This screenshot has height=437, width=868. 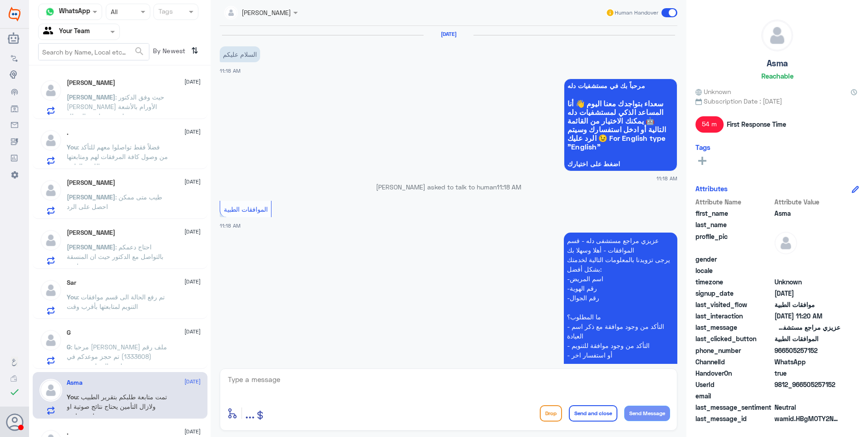 What do you see at coordinates (116, 301) in the screenshot?
I see `span: : تم رفع الحالة الى قسم موافقات التنويم لمتابعتها بأقرب وقت` at bounding box center [116, 301].